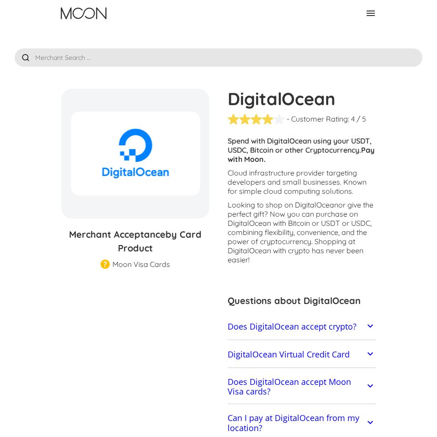  Describe the element at coordinates (302, 232) in the screenshot. I see `p: Looking to shop on DigitalOcean ? Now you can purchase on DigitalOcean with Bitcoin or USDT or US...` at that location.